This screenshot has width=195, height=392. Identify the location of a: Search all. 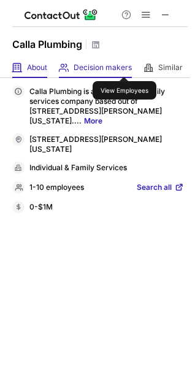
(160, 188).